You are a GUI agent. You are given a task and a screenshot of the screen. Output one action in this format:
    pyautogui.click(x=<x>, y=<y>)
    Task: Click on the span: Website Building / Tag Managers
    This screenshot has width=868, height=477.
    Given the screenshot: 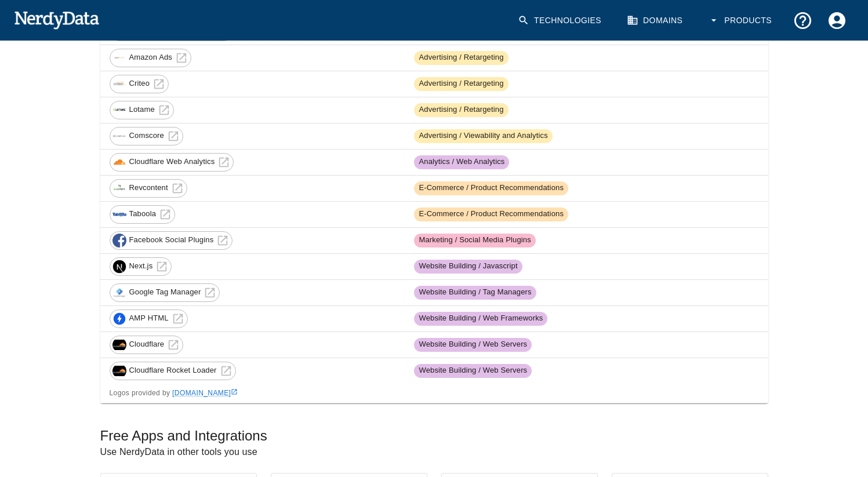 What is the action you would take?
    pyautogui.click(x=475, y=292)
    